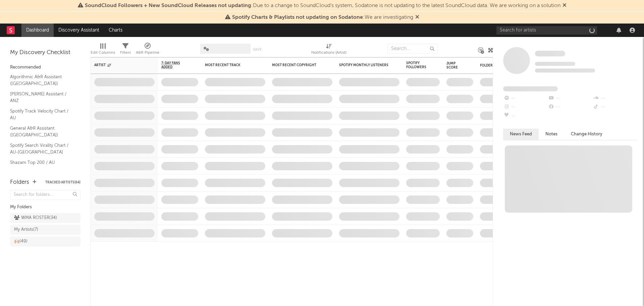  What do you see at coordinates (42, 163) in the screenshot?
I see `a: Shazam Top 200 / AU` at bounding box center [42, 163].